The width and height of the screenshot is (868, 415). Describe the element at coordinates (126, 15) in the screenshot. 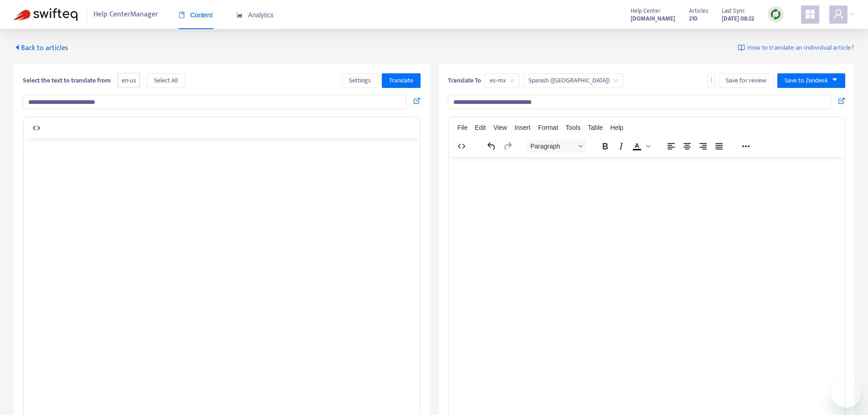

I see `span: Help Center Manager` at that location.